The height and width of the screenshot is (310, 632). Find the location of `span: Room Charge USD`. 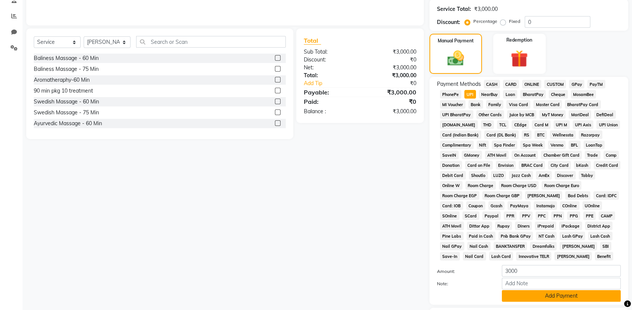

span: Room Charge USD is located at coordinates (519, 185).